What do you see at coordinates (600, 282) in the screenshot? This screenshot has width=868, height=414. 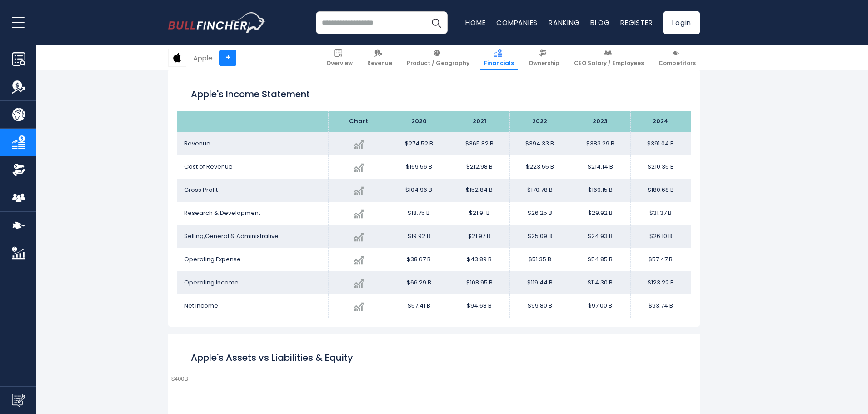 I see `td: $114.30 B` at bounding box center [600, 282].